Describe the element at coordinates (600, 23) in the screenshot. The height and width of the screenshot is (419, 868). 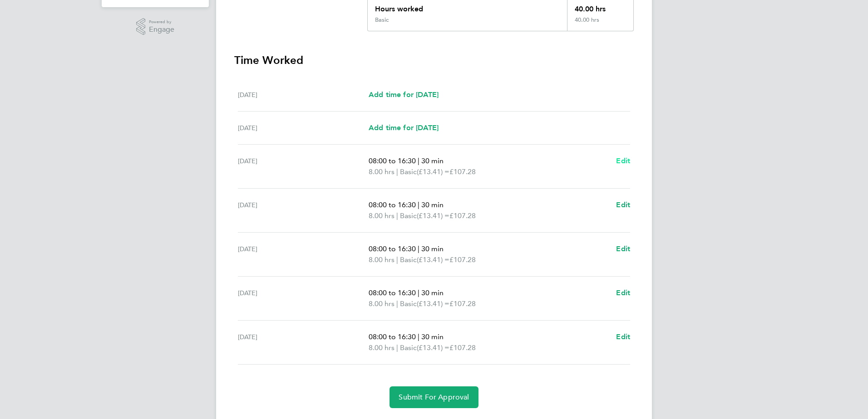
I see `div: 40.00 hrs` at that location.